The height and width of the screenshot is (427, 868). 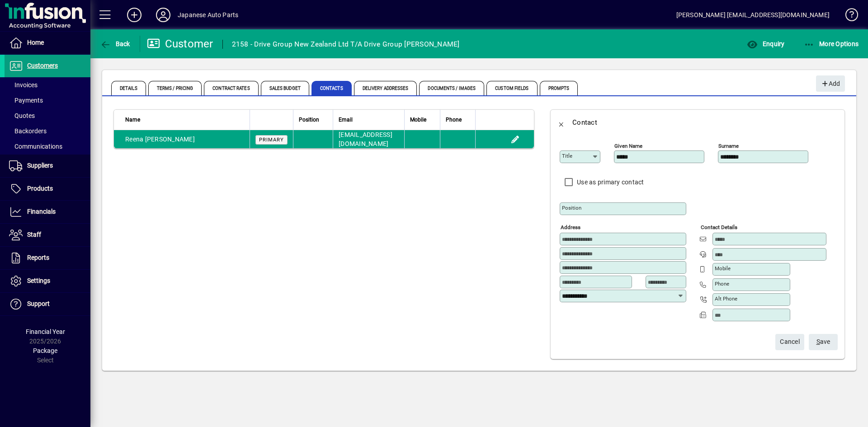 I want to click on button: Cancel, so click(x=790, y=342).